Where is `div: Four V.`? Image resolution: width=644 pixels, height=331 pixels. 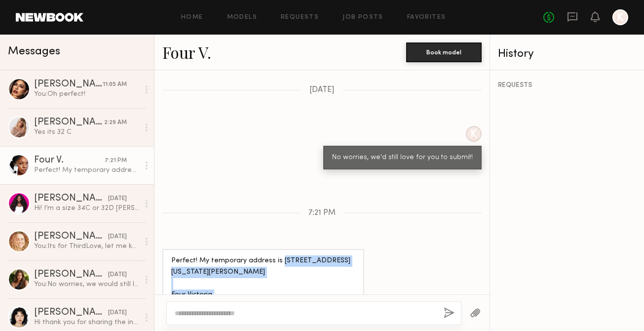 div: Four V. is located at coordinates (69, 160).